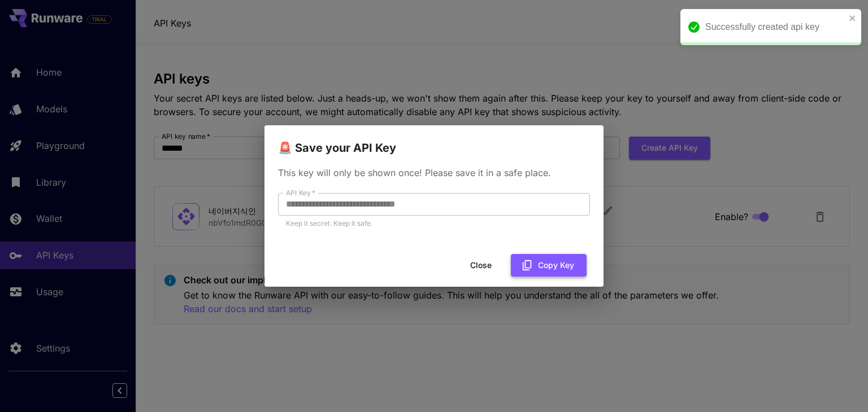 The image size is (868, 412). Describe the element at coordinates (434, 224) in the screenshot. I see `p: Keep it secret. Keep it safe.` at that location.